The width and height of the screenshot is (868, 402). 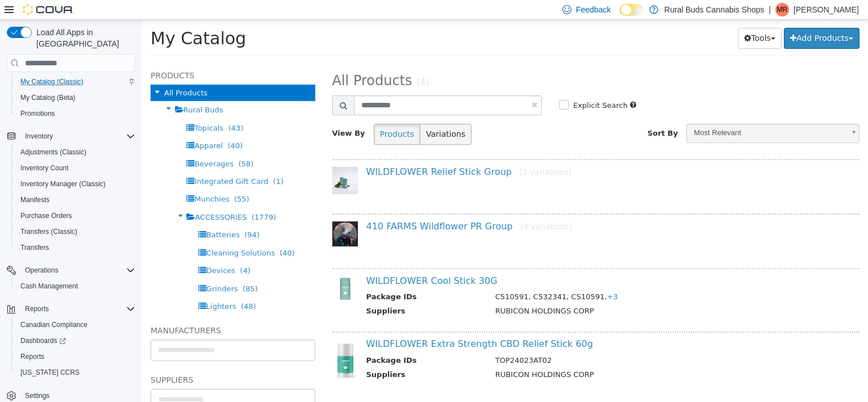 What do you see at coordinates (415, 277) in the screenshot?
I see `span: C510591, C532341, CS10591,` at bounding box center [415, 277].